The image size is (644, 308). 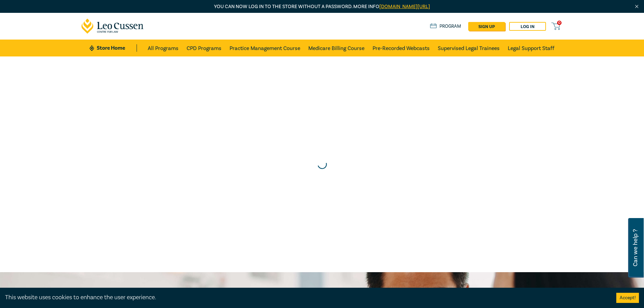 I want to click on button: Accept cookies, so click(x=628, y=298).